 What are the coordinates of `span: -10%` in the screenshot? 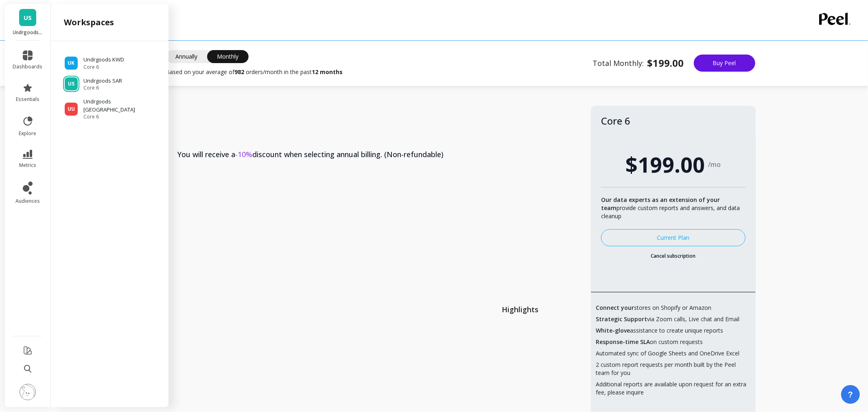 It's located at (244, 154).